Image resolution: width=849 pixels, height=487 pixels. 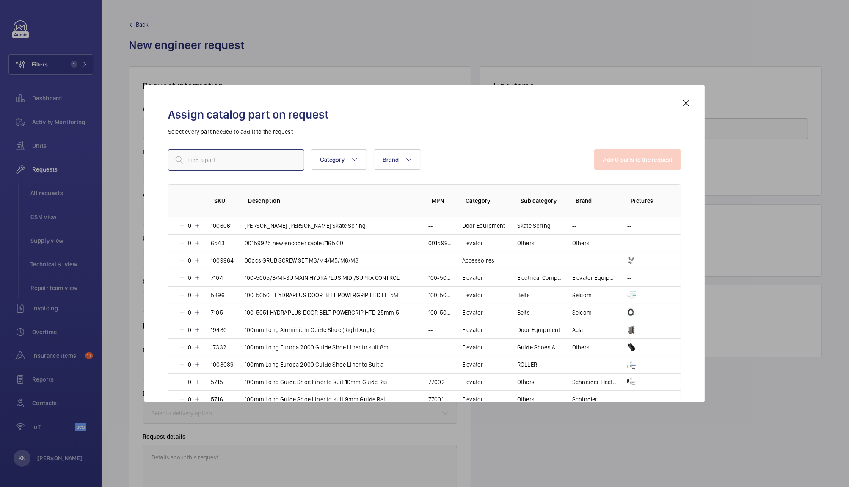 What do you see at coordinates (486, 201) in the screenshot?
I see `p: Category` at bounding box center [486, 201].